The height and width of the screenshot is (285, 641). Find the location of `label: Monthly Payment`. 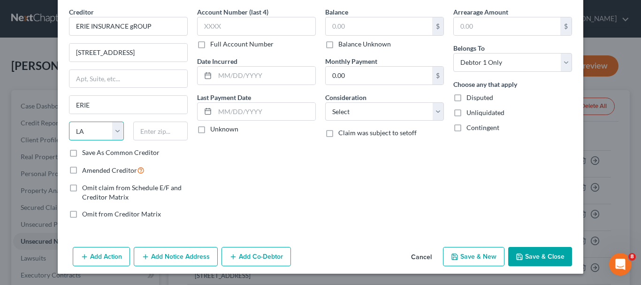

label: Monthly Payment is located at coordinates (351, 61).